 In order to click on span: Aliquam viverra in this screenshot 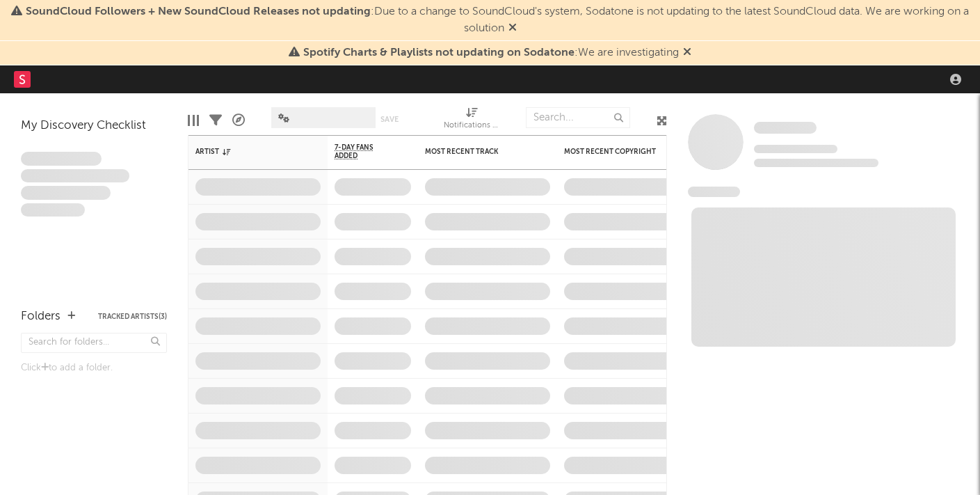, I will do `click(52, 210)`.